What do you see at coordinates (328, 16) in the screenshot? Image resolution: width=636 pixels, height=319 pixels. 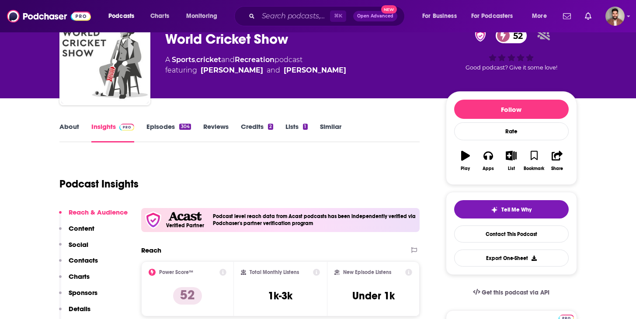 I see `div: Search podcasts, credits, & more...` at bounding box center [328, 16].